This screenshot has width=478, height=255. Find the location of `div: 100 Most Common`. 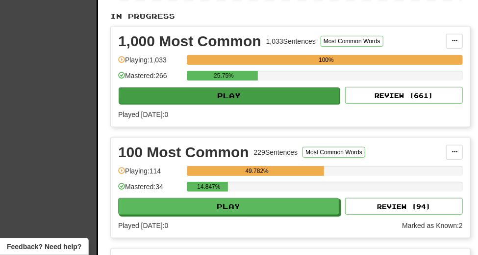

div: 100 Most Common is located at coordinates (184, 152).